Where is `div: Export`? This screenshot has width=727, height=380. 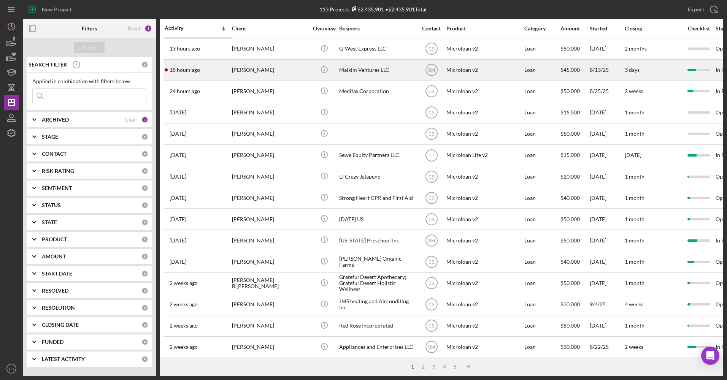
div: Export is located at coordinates (696, 10).